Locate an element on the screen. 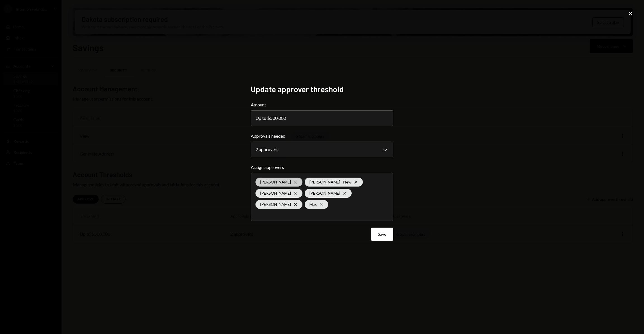 This screenshot has width=644, height=334. label: Amount is located at coordinates (322, 105).